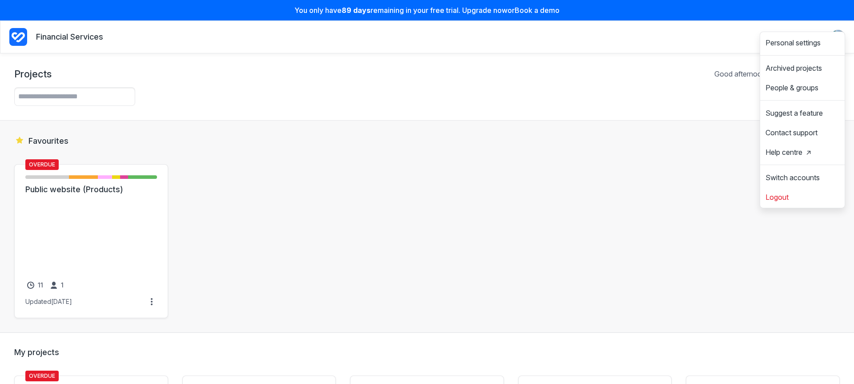  Describe the element at coordinates (35, 285) in the screenshot. I see `a: 11` at that location.